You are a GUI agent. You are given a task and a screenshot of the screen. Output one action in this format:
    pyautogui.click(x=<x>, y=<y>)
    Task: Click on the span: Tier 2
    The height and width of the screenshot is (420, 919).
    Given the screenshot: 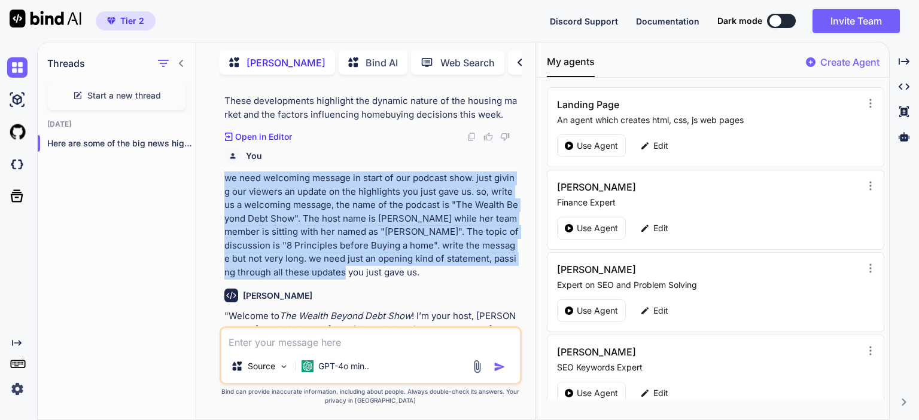 What is the action you would take?
    pyautogui.click(x=132, y=21)
    